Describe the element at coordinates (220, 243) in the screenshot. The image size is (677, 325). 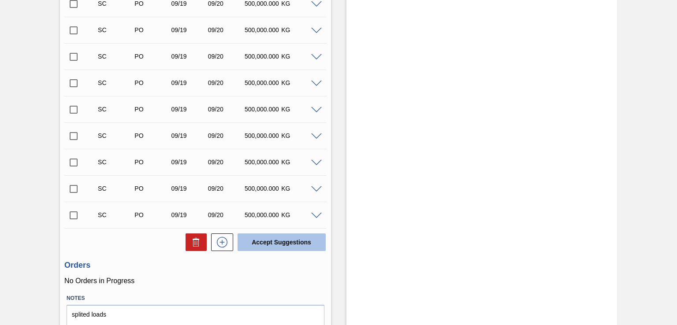
I see `div: New suggestion` at that location.